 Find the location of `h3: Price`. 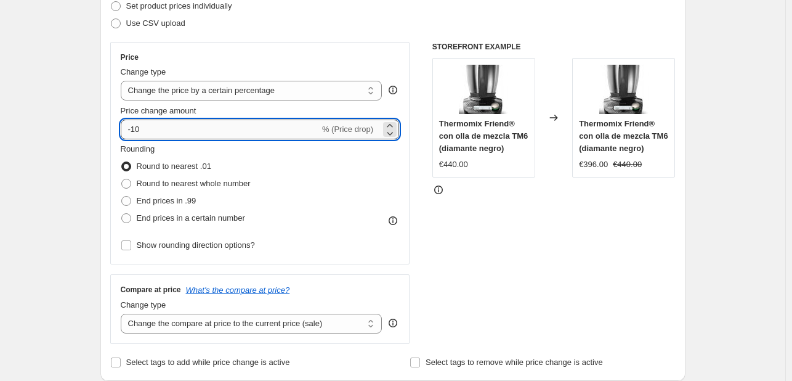

h3: Price is located at coordinates (129, 57).